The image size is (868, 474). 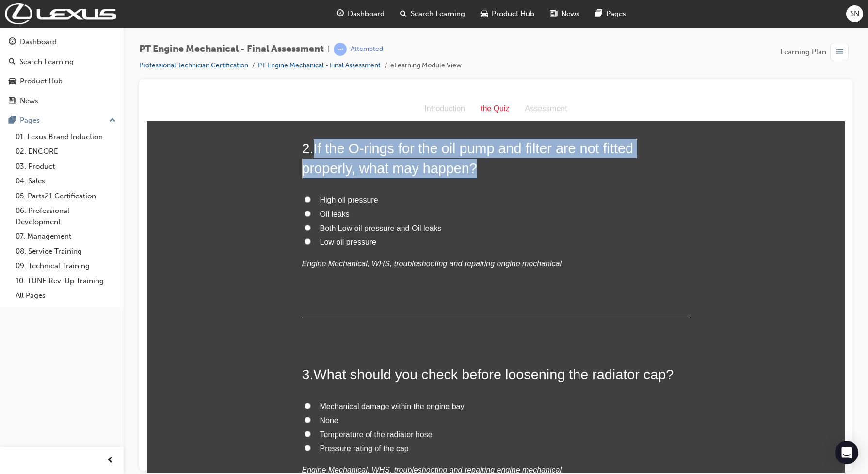 What do you see at coordinates (47, 61) in the screenshot?
I see `div: Search Learning` at bounding box center [47, 61].